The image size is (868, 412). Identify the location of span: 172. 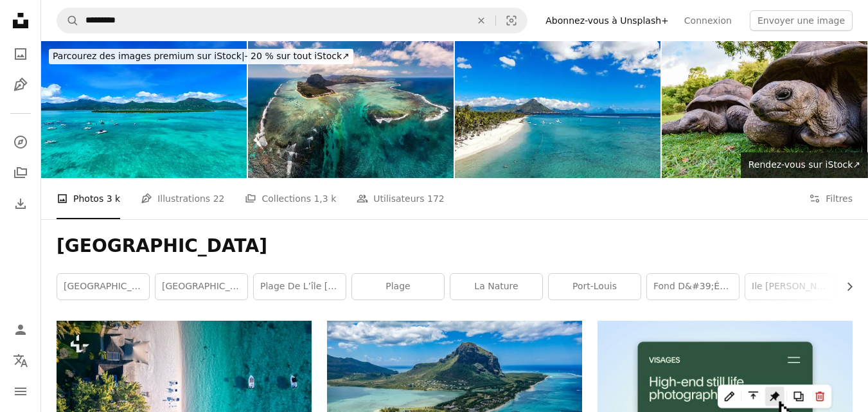
(435, 199).